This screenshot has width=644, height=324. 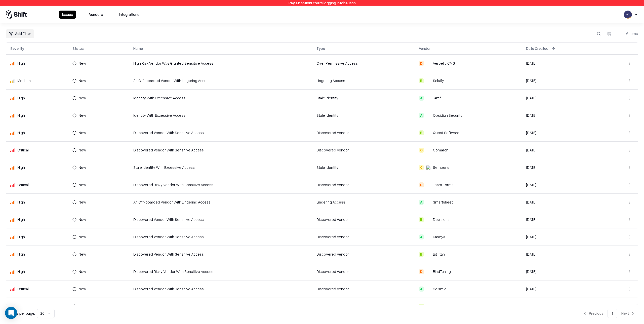 What do you see at coordinates (612, 313) in the screenshot?
I see `button: 1` at bounding box center [612, 313].